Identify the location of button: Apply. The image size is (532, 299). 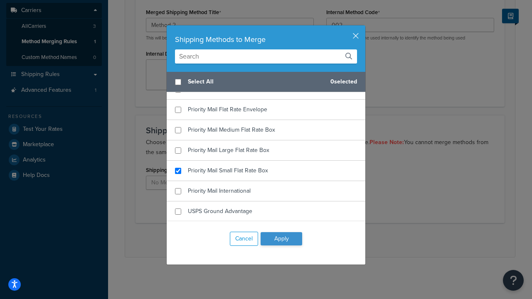
(282, 239).